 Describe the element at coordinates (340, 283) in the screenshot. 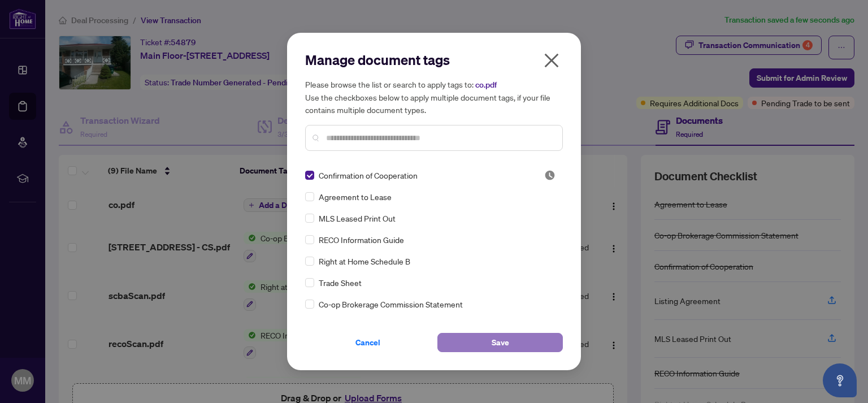

I see `span: Trade Sheet` at that location.